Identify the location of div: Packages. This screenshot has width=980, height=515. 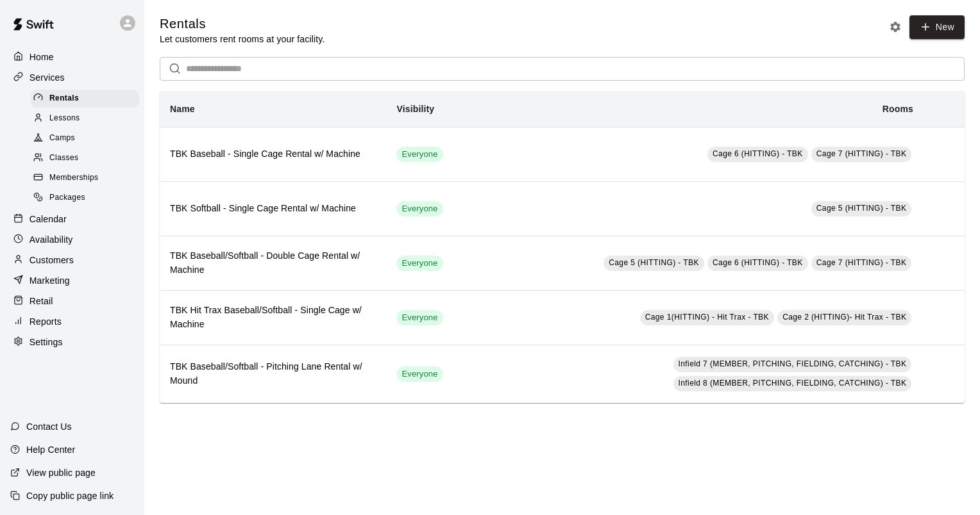
(85, 198).